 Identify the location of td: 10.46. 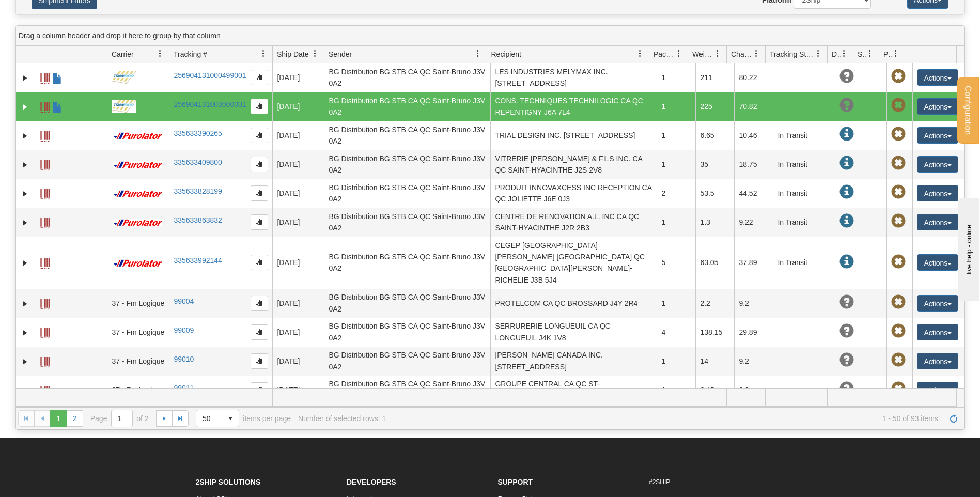
(753, 135).